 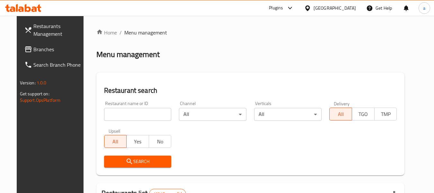 I want to click on span: Yes, so click(x=138, y=141).